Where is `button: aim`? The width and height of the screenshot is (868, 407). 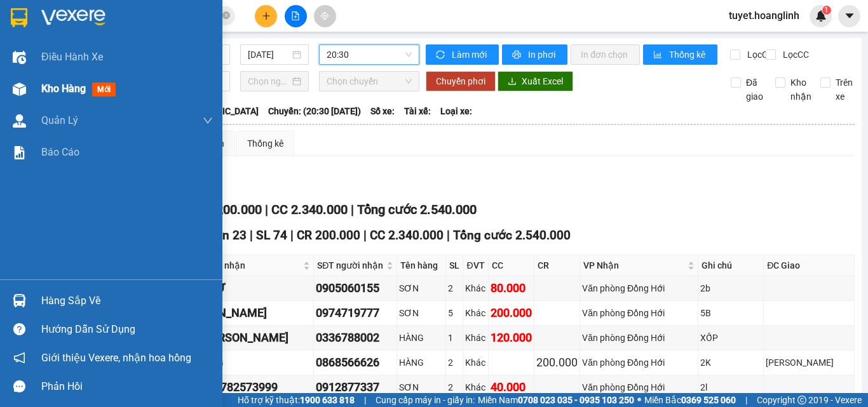
button: aim is located at coordinates (324, 16).